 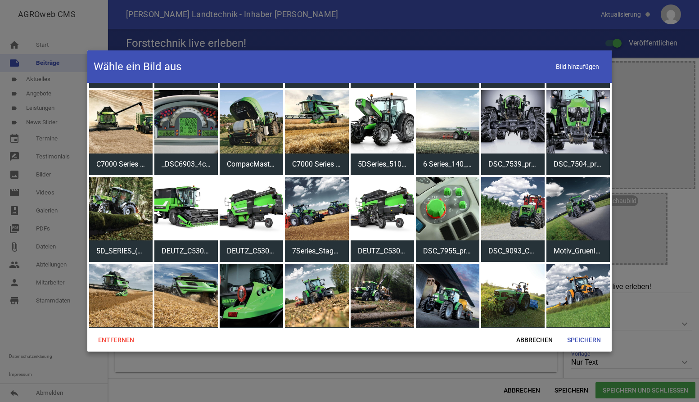 What do you see at coordinates (534, 340) in the screenshot?
I see `span: Abbrechen` at bounding box center [534, 340].